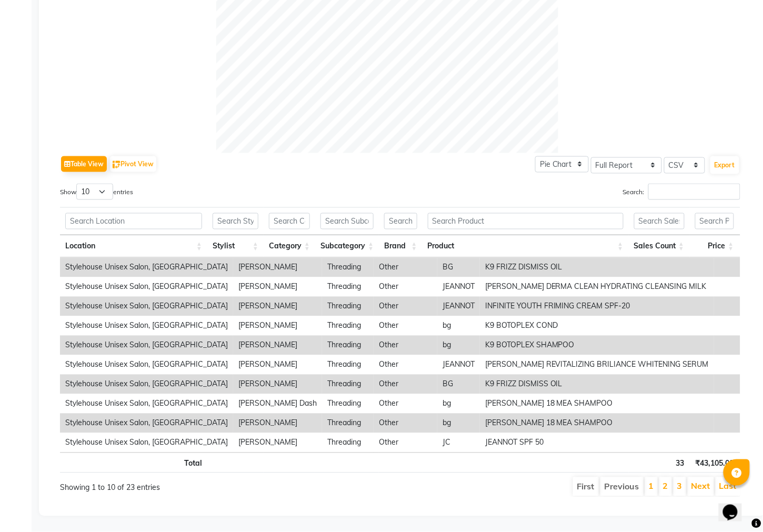 The image size is (763, 532). What do you see at coordinates (701, 486) in the screenshot?
I see `a: Next` at bounding box center [701, 486].